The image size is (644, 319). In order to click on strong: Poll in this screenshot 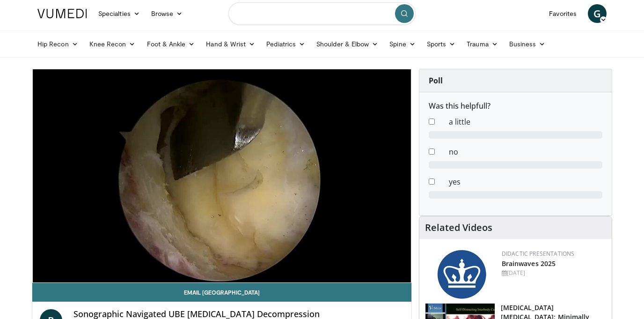, I will do `click(435, 81)`.